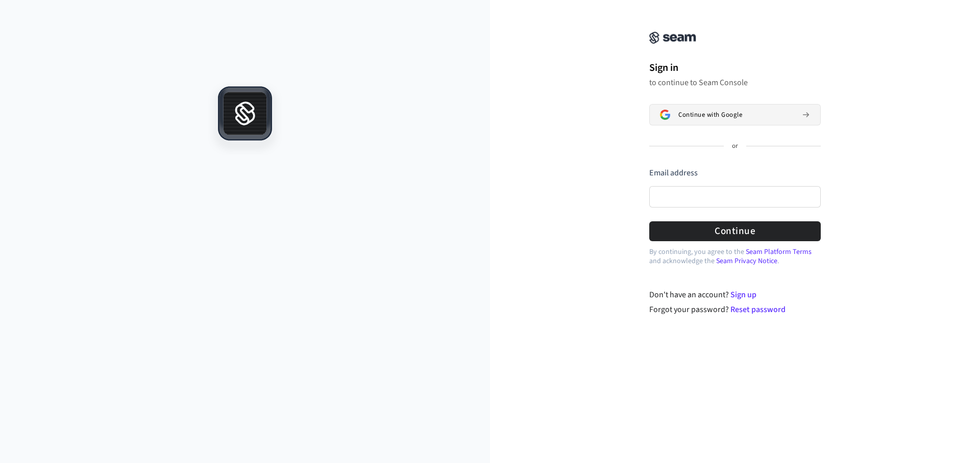 This screenshot has width=980, height=463. I want to click on label: Email address, so click(673, 173).